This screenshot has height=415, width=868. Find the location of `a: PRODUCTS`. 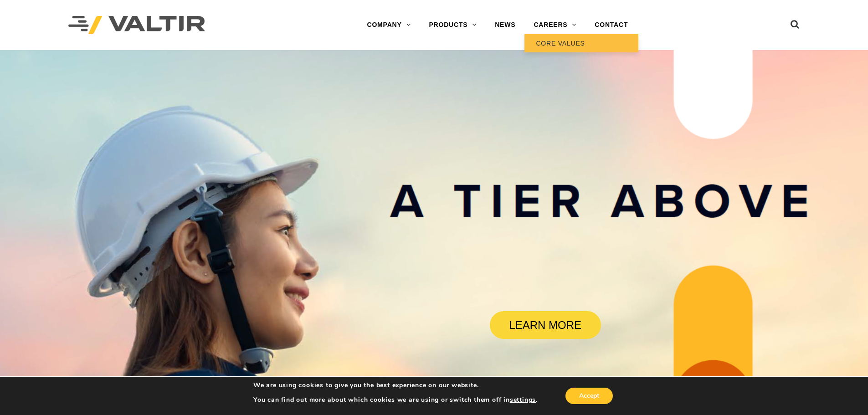

a: PRODUCTS is located at coordinates (452, 25).